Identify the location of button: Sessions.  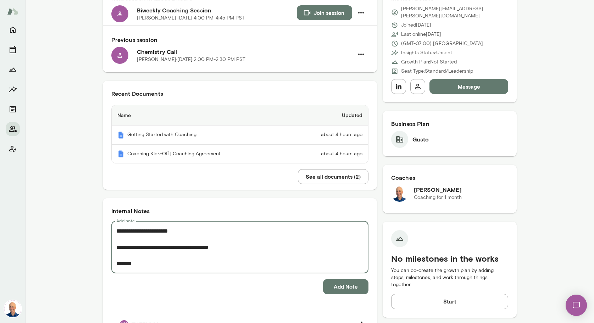
(13, 50).